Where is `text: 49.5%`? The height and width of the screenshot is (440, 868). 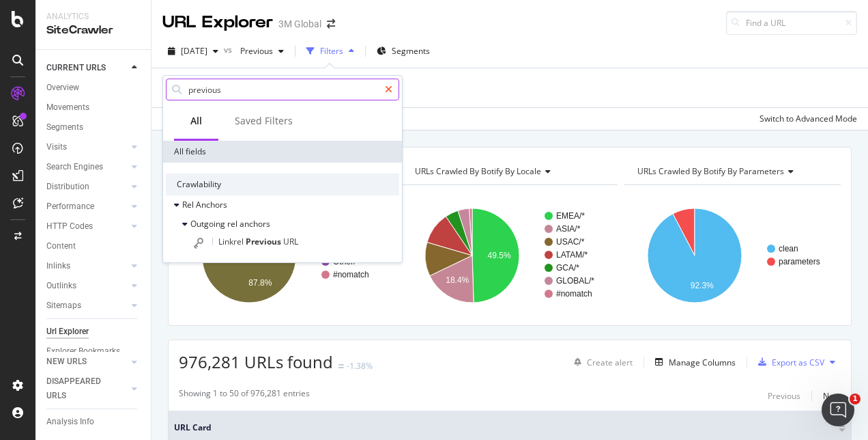
text: 49.5% is located at coordinates (499, 255).